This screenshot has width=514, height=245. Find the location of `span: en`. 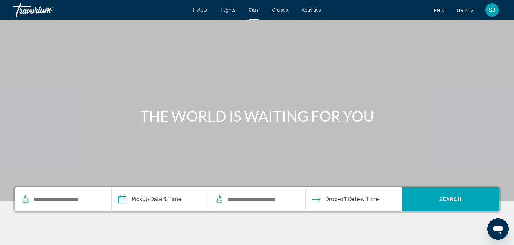

span: en is located at coordinates (437, 11).